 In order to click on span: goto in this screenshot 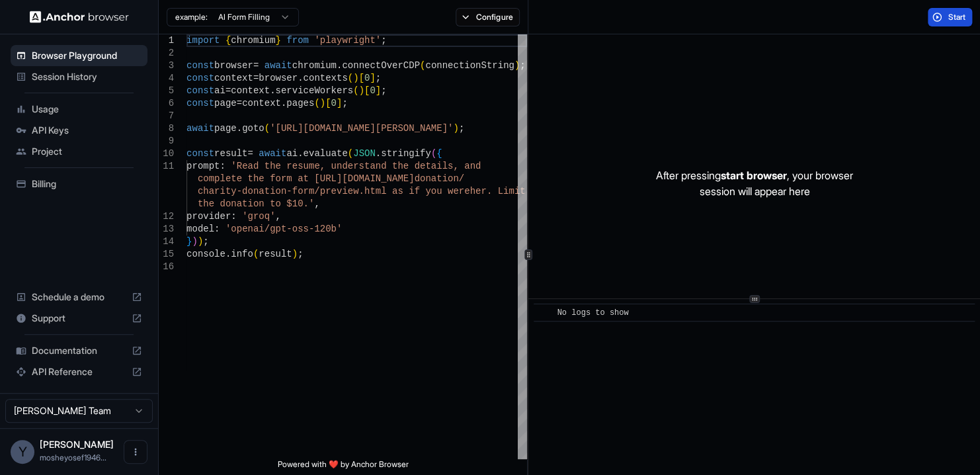, I will do `click(253, 128)`.